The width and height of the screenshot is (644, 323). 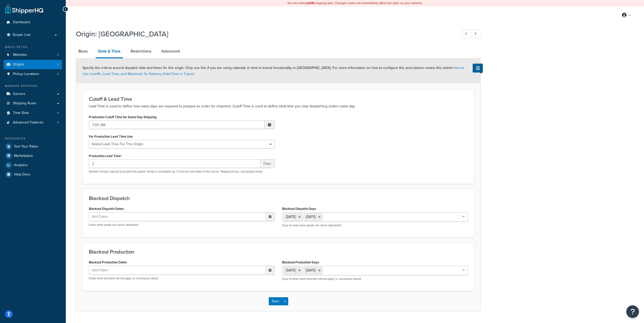 I want to click on button: Save, so click(x=275, y=301).